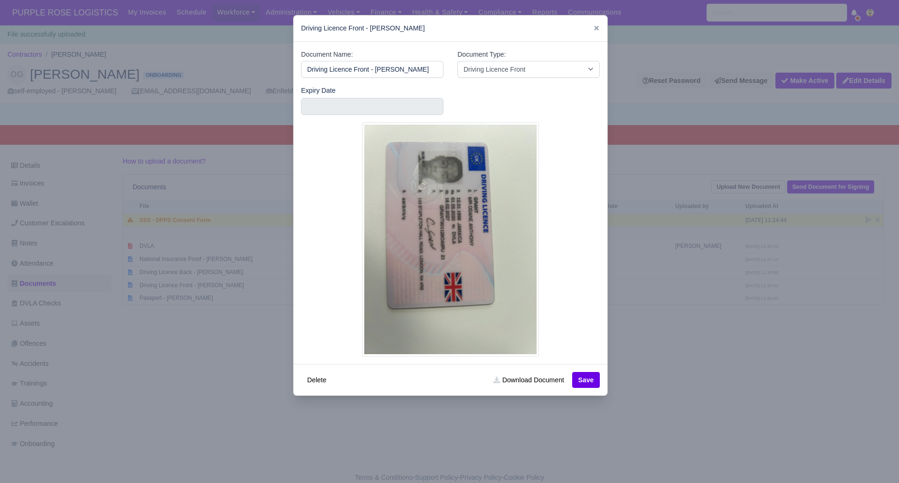 This screenshot has height=483, width=899. Describe the element at coordinates (481, 54) in the screenshot. I see `label: Document Type:` at that location.